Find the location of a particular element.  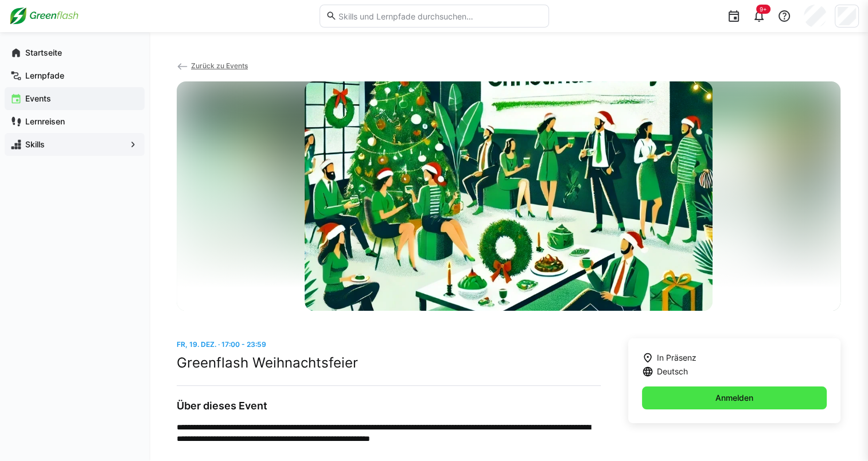

h2: Greenflash Weihnachtsfeier is located at coordinates (389, 363).